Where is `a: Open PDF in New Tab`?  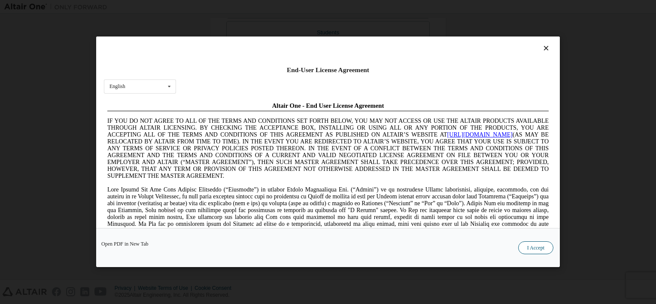
a: Open PDF in New Tab is located at coordinates (125, 244).